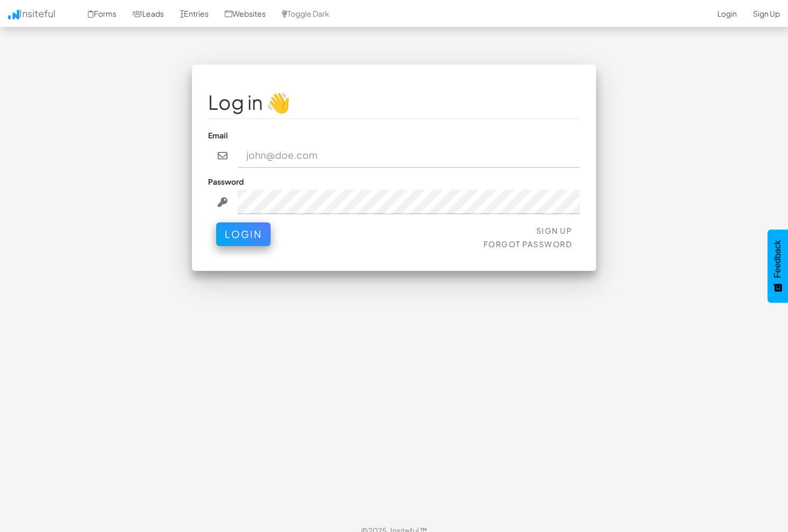 The image size is (788, 532). What do you see at coordinates (409, 155) in the screenshot?
I see `input: john@doe.com` at bounding box center [409, 155].